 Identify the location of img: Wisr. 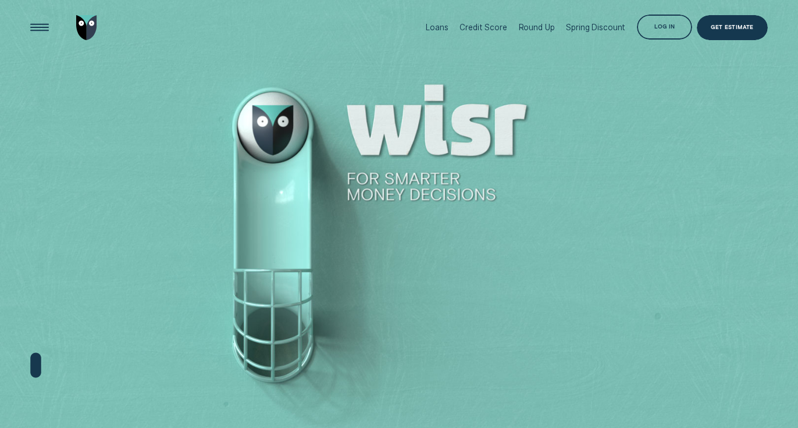
(87, 27).